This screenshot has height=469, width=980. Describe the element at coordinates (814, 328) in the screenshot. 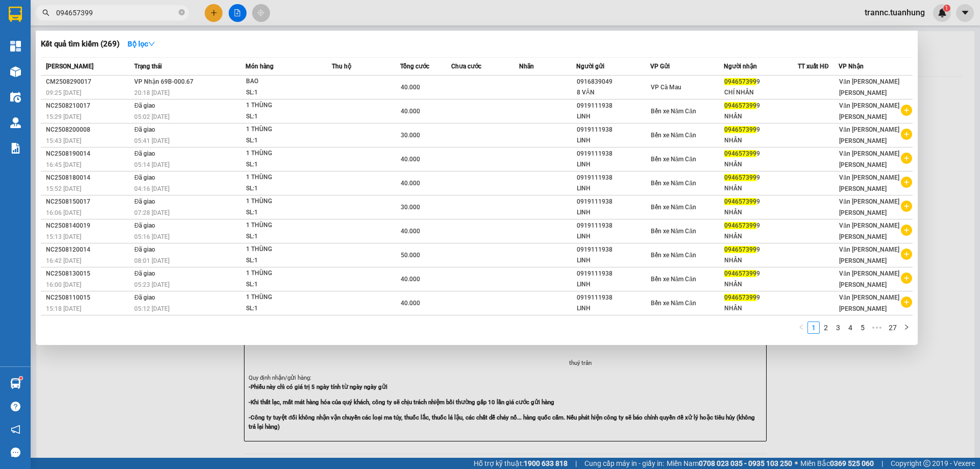

I see `a: 1` at that location.